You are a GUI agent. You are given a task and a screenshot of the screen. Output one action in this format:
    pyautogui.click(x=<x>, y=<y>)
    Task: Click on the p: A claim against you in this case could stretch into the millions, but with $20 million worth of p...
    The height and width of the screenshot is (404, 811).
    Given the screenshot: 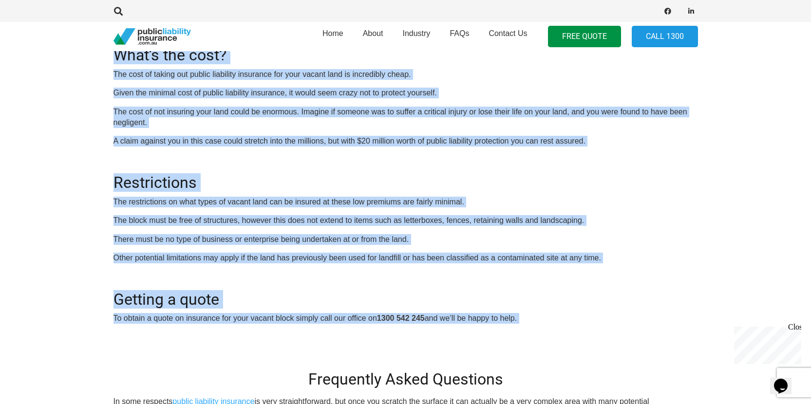 What is the action you would take?
    pyautogui.click(x=406, y=141)
    